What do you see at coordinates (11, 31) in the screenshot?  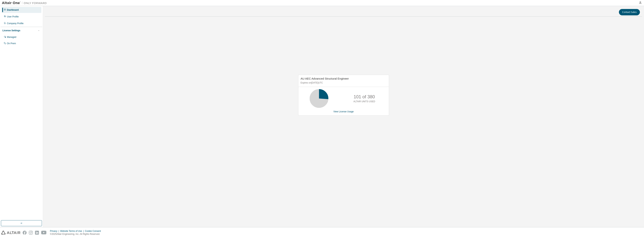 I see `div: License Settings` at bounding box center [11, 31].